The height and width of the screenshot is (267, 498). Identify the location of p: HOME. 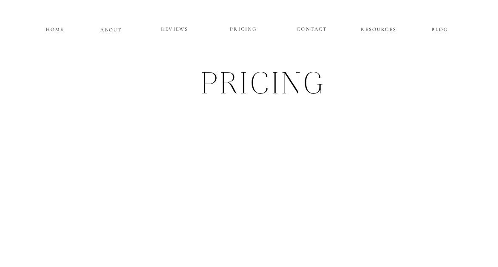
(55, 28).